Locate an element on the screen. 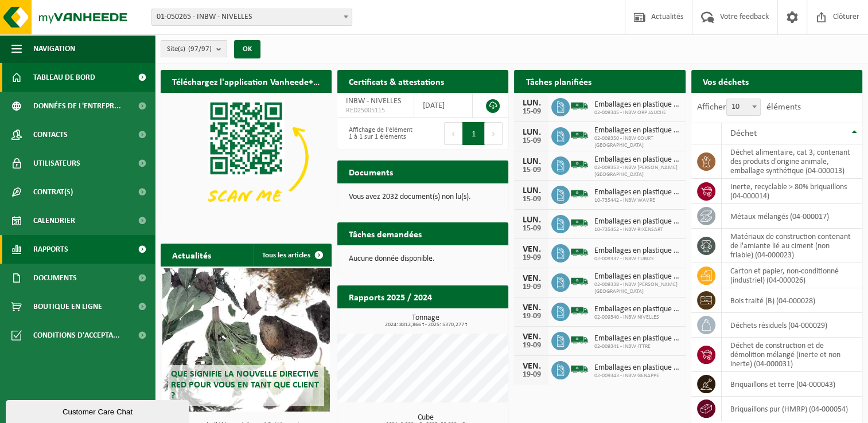  h3: Tonnage is located at coordinates (425, 321).